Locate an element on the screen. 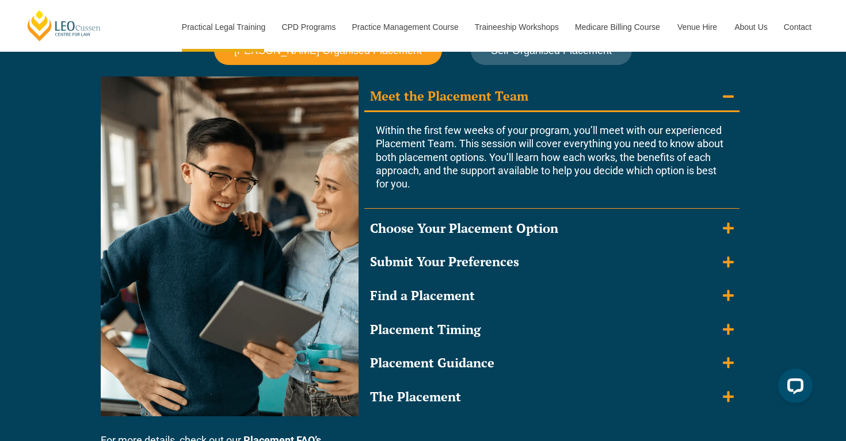  div: Placement Guidance is located at coordinates (432, 363).